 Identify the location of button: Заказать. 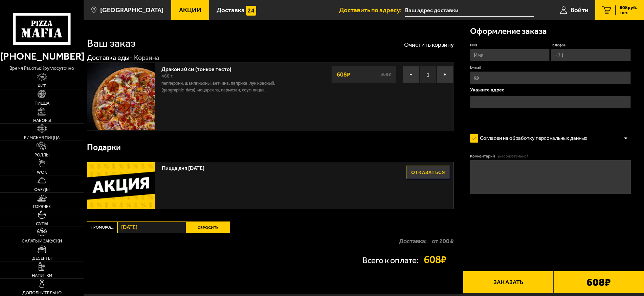
(509, 282).